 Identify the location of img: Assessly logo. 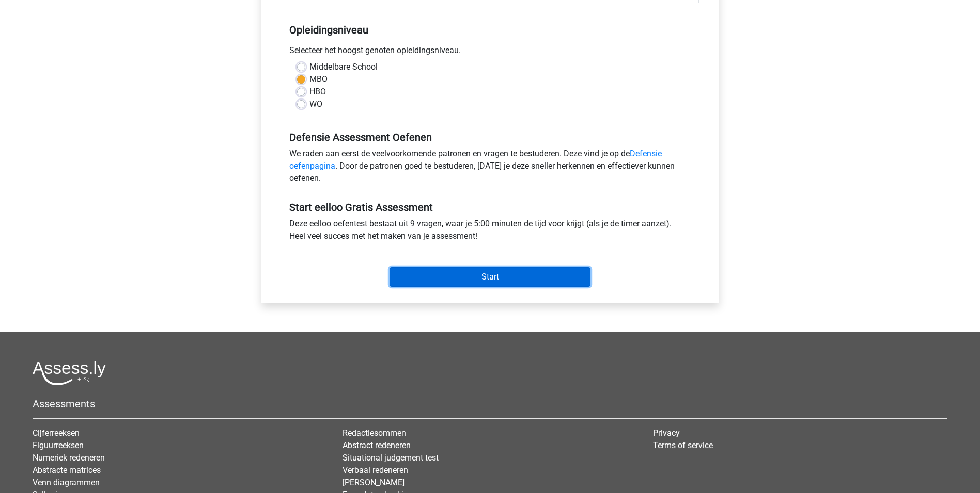
(69, 373).